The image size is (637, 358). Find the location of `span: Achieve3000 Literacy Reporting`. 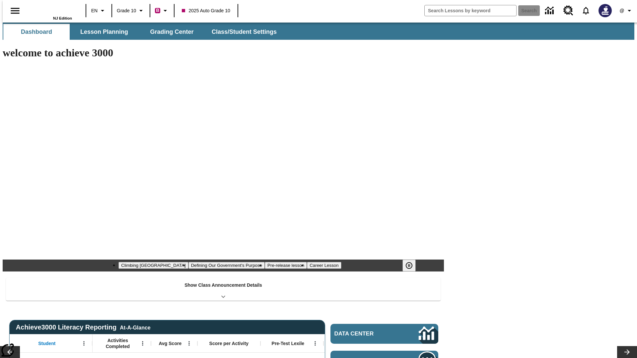

span: Achieve3000 Literacy Reporting is located at coordinates (83, 327).